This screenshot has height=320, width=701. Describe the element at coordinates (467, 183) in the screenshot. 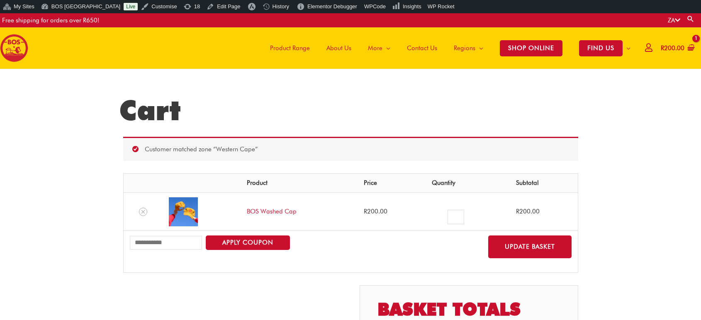

I see `th: Quantity` at that location.